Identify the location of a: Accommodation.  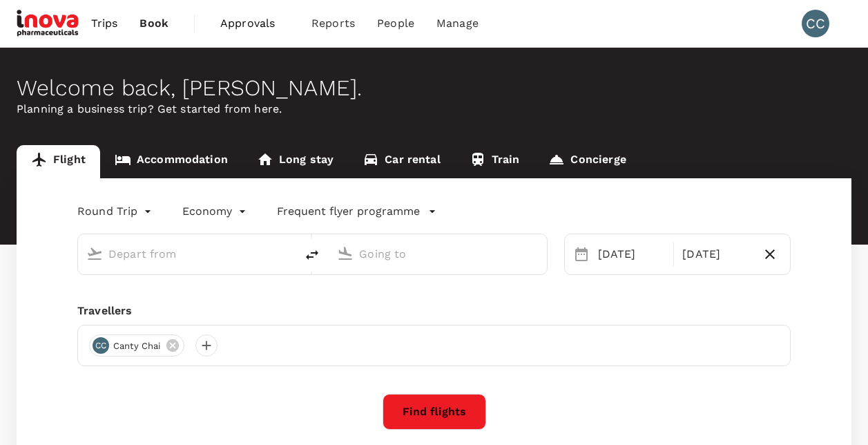
(171, 162).